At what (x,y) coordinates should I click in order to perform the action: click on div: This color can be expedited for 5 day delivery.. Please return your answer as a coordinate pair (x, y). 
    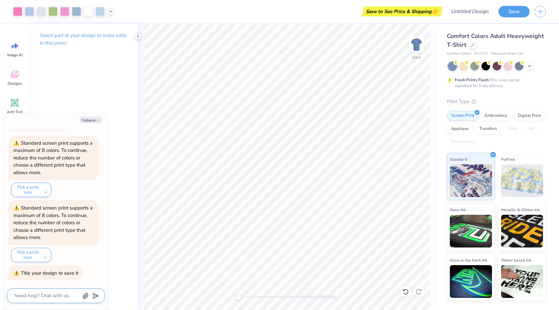
    Looking at the image, I should click on (495, 83).